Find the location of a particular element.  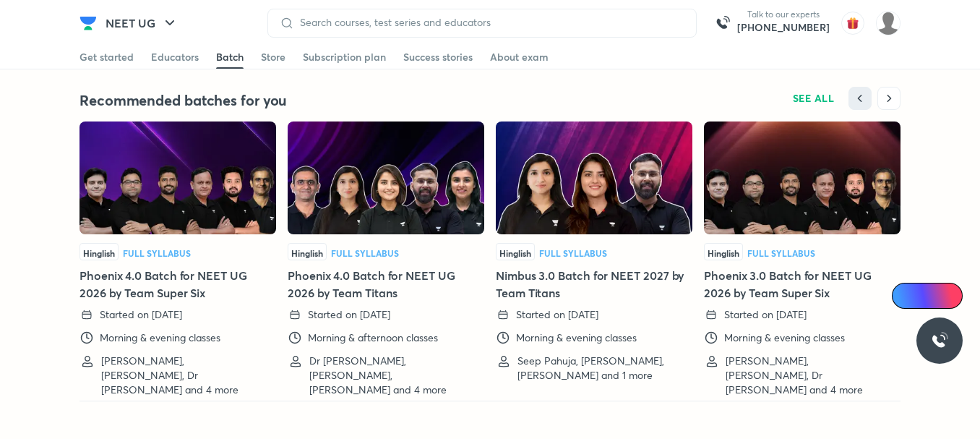

h5: Nimbus 3.0 Batch for NEET 2027 by Team Titans is located at coordinates (594, 284).